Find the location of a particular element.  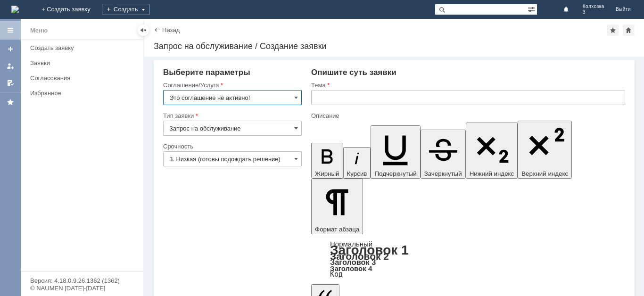

img: logo is located at coordinates (15, 9).